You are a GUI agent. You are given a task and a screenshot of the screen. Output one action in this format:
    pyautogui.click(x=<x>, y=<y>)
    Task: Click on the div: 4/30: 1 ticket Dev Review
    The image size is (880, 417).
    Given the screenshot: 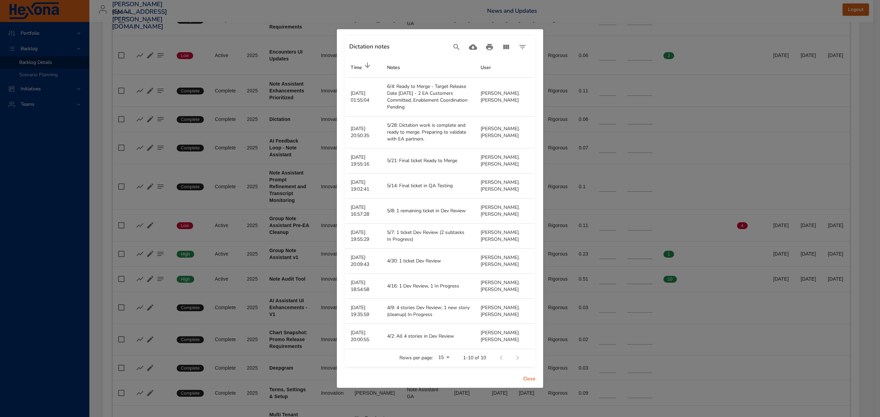 What is the action you would take?
    pyautogui.click(x=428, y=261)
    